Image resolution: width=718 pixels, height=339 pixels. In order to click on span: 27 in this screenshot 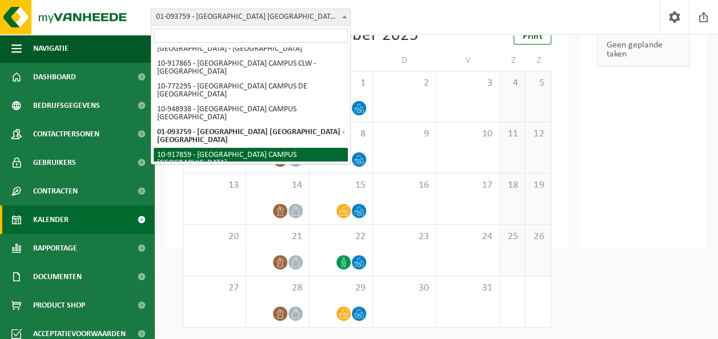, I will do `click(214, 288)`.